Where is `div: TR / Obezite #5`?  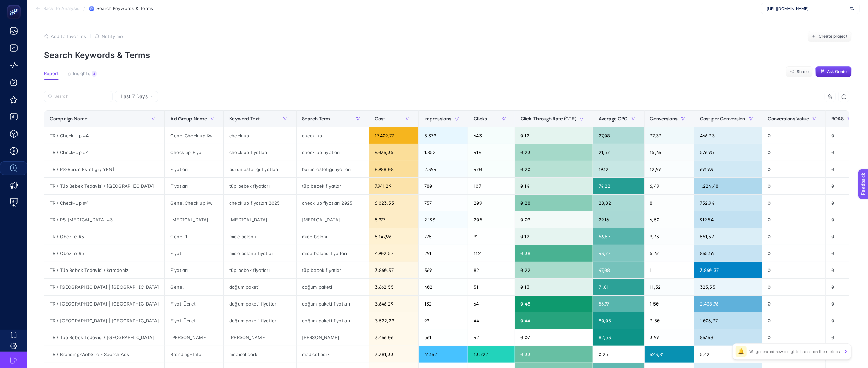
div: TR / Obezite #5 is located at coordinates (105, 236).